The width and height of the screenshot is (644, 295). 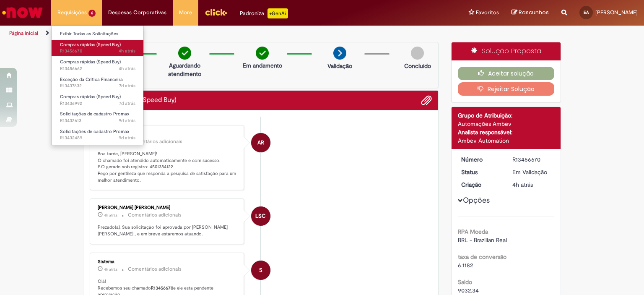 I want to click on a: Aberto R13456662 : Compras rápidas (Speed Buy), so click(x=98, y=65).